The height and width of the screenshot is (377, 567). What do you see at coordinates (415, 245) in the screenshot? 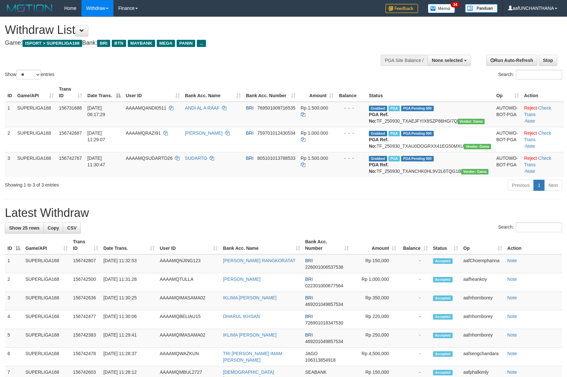
I see `th: Balance: activate to sort column ascending` at bounding box center [415, 245].